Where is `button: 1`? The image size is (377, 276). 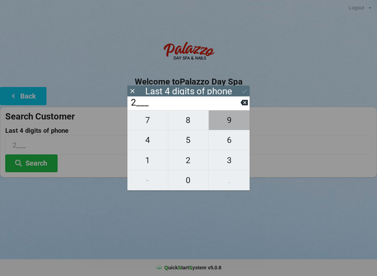
button: 1 is located at coordinates (148, 160).